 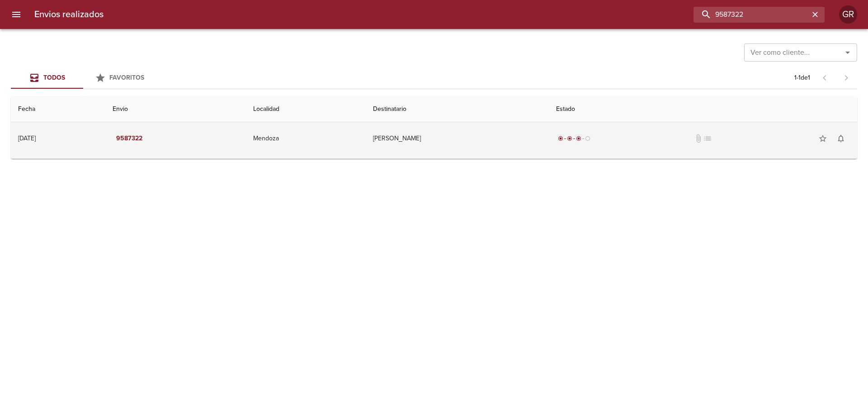 I want to click on button: Agregar a favoritos, so click(x=823, y=138).